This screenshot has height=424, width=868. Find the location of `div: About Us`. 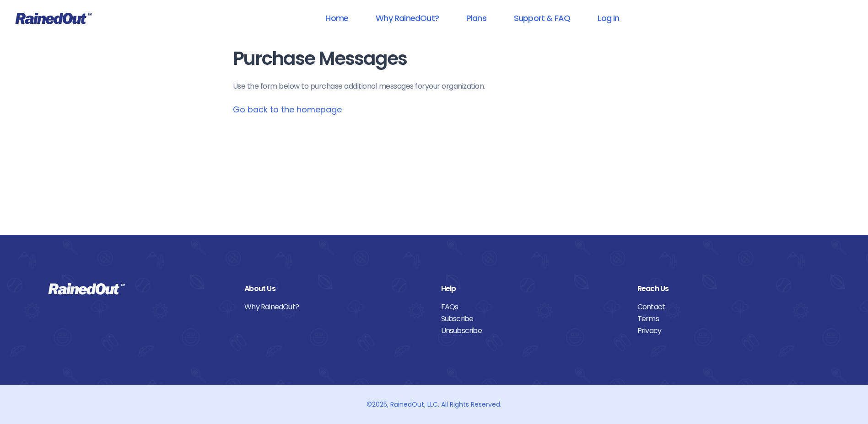

div: About Us is located at coordinates (335, 289).